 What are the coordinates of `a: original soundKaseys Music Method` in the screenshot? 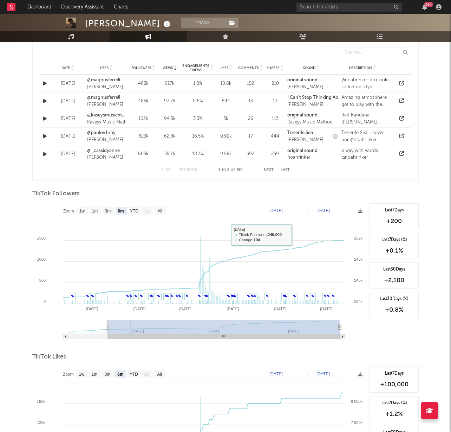 It's located at (310, 118).